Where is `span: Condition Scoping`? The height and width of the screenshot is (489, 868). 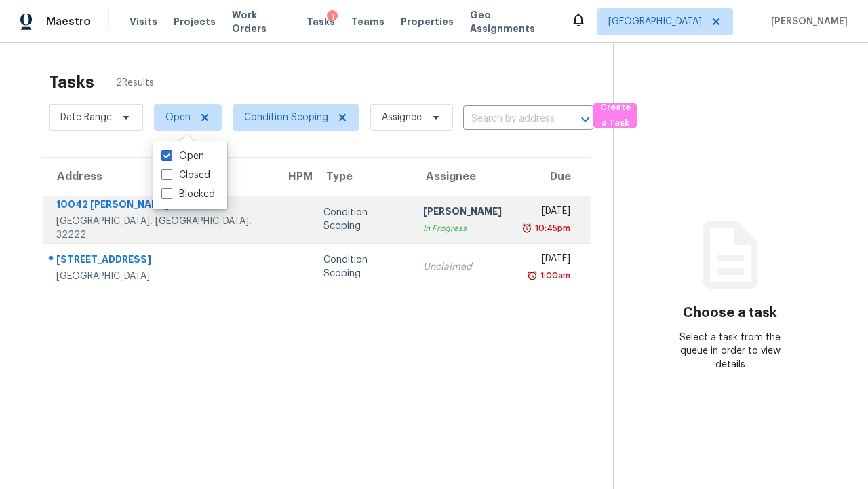 span: Condition Scoping is located at coordinates (286, 118).